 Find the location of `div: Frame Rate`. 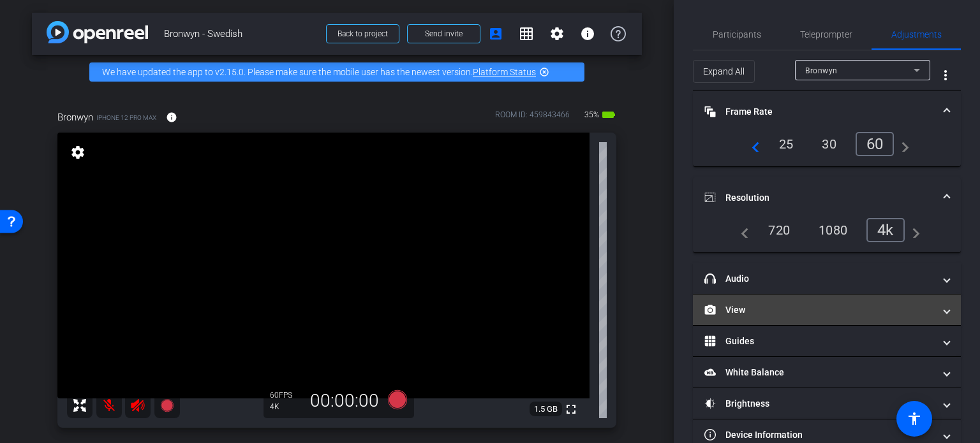

div: Frame Rate is located at coordinates (826, 149).